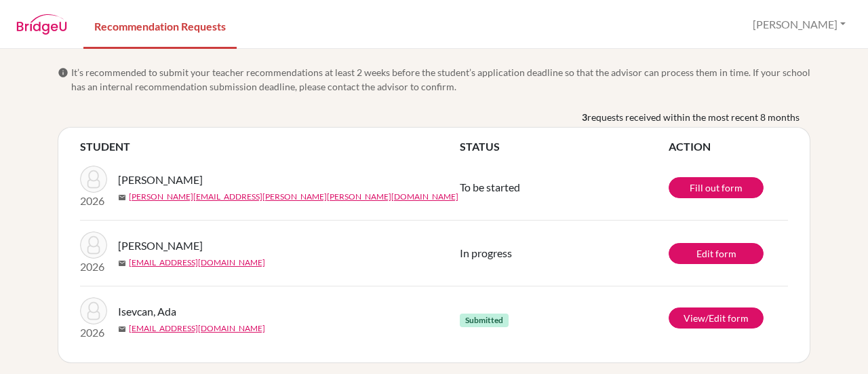 The image size is (868, 374). I want to click on span: Isevcan, Ada, so click(147, 311).